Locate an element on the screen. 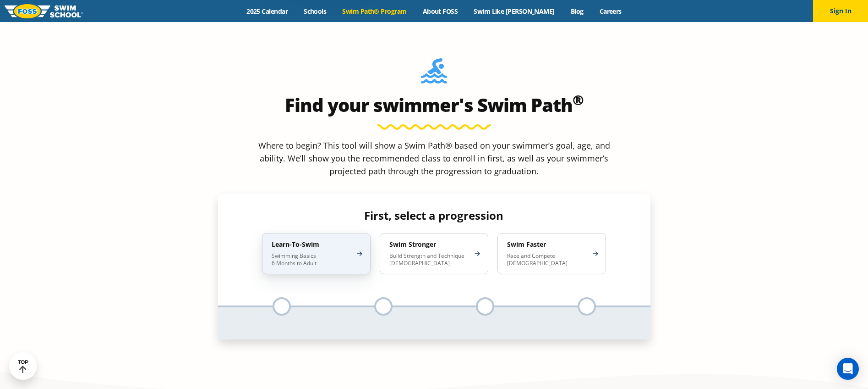 Image resolution: width=868 pixels, height=389 pixels. a: 2025 Calendar is located at coordinates (267, 11).